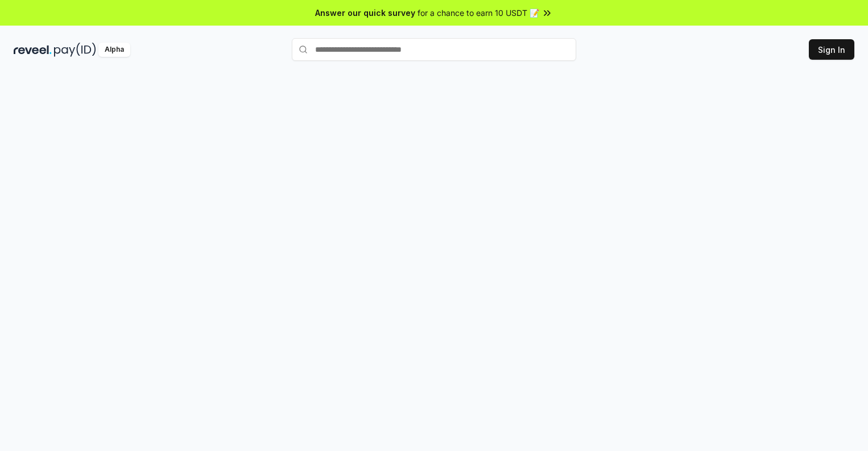 This screenshot has height=451, width=868. I want to click on img: pay_id, so click(75, 50).